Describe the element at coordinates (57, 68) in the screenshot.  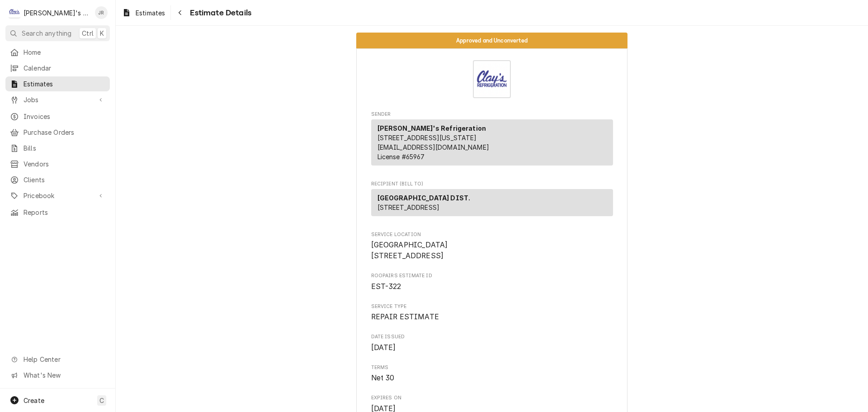
I see `a: Calendar` at that location.